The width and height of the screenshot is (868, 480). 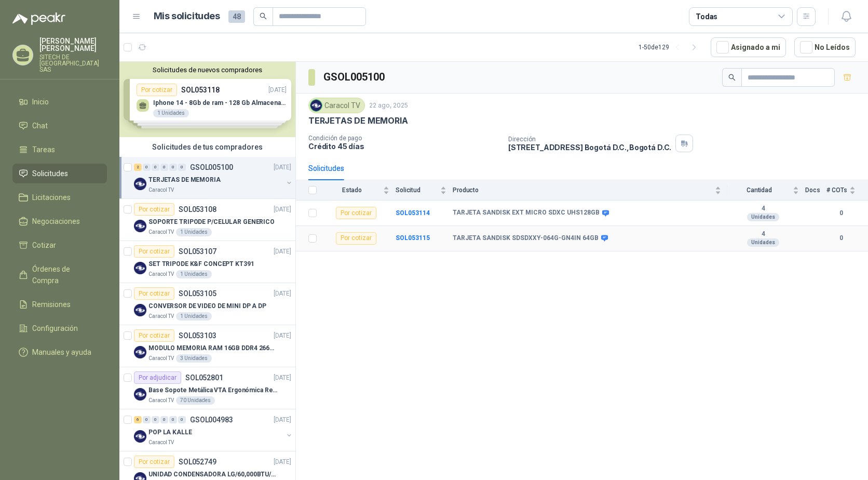 What do you see at coordinates (413, 213) in the screenshot?
I see `a: SOL053114` at bounding box center [413, 213].